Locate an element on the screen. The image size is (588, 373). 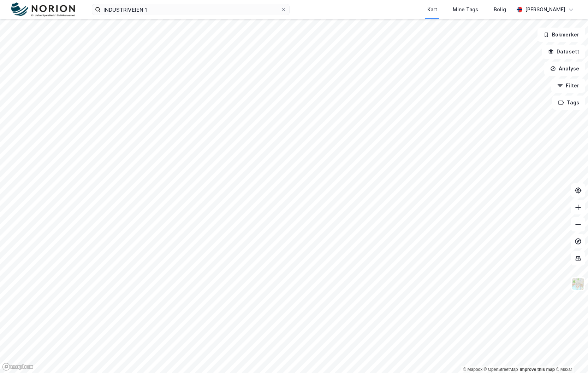
button: Filter is located at coordinates (569, 85).